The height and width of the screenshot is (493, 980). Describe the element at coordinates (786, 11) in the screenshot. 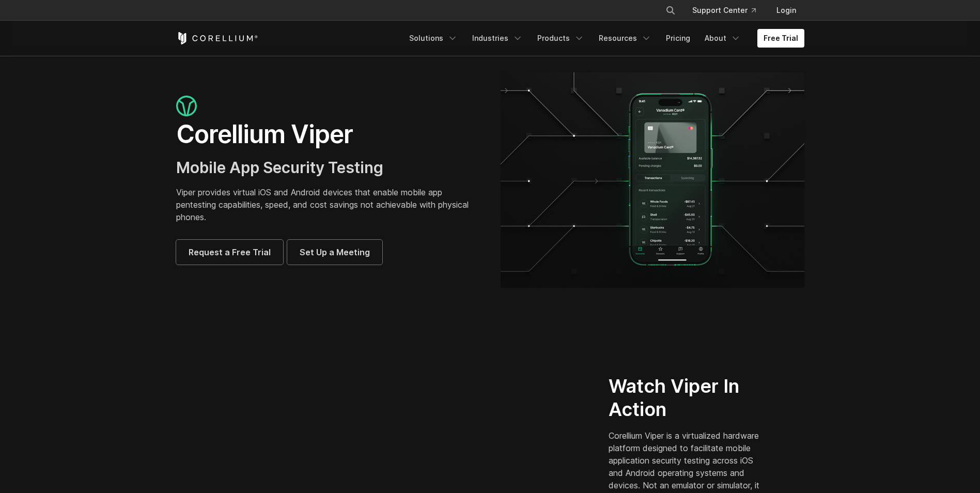

I see `a: Login` at that location.